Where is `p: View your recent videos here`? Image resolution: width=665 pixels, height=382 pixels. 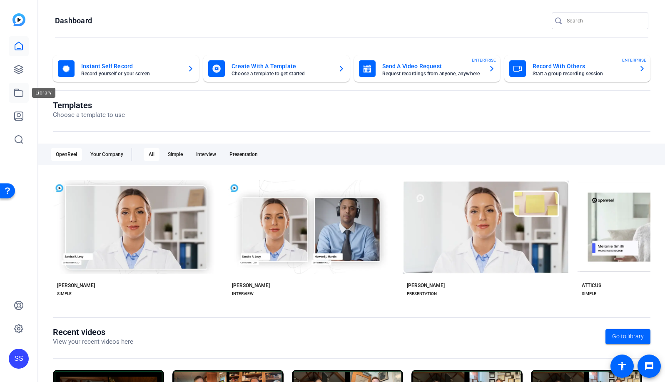
p: View your recent videos here is located at coordinates (93, 342).